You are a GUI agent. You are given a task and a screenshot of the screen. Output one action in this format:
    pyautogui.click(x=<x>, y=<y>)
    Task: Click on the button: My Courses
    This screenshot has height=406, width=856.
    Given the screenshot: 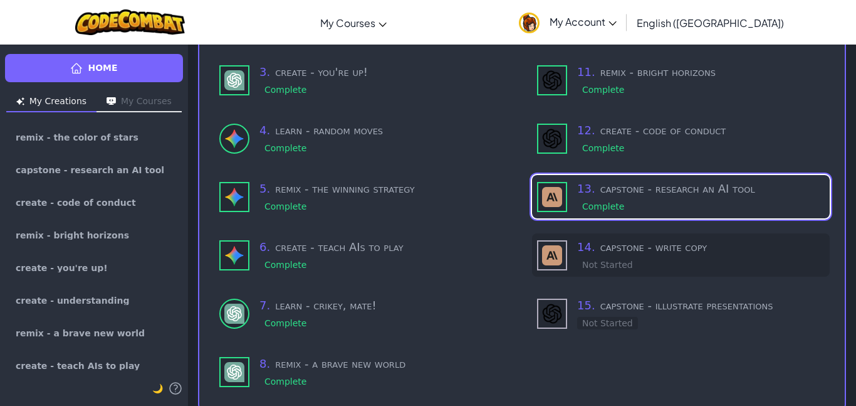 What is the action you would take?
    pyautogui.click(x=139, y=102)
    